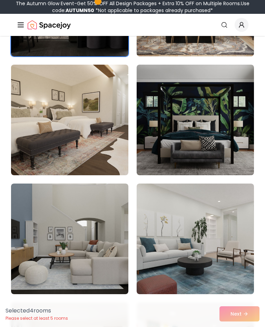 This screenshot has width=265, height=327. I want to click on b: AUTUMN50, so click(80, 10).